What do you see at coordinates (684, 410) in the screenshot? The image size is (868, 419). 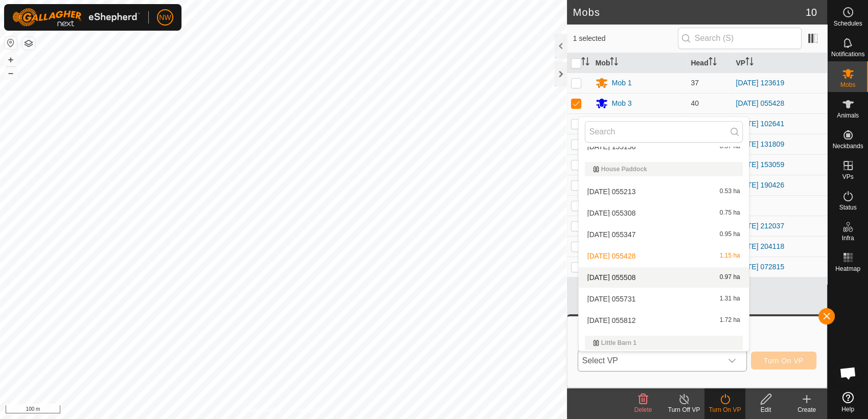 I see `div: Turn Off VP` at bounding box center [684, 410].